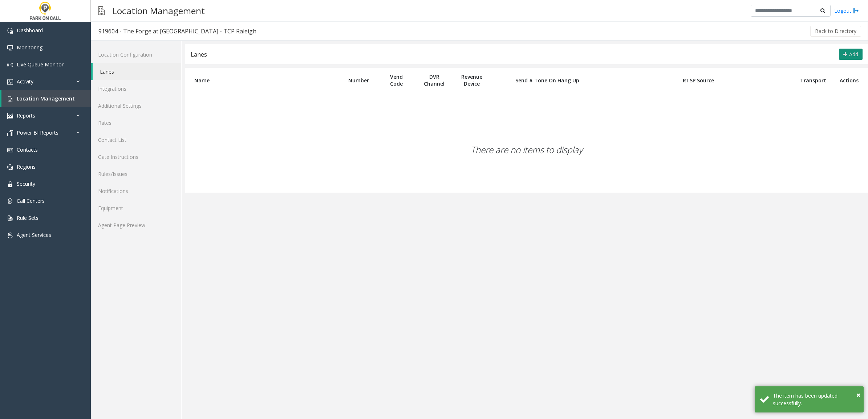 This screenshot has width=868, height=419. What do you see at coordinates (136, 139) in the screenshot?
I see `a: Contact List` at bounding box center [136, 139].